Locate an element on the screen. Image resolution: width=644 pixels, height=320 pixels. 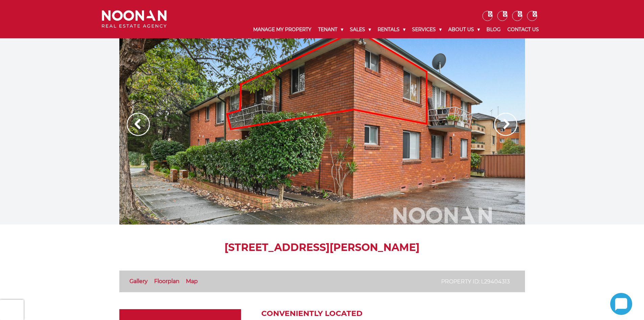
a: Rentals is located at coordinates (392, 30).